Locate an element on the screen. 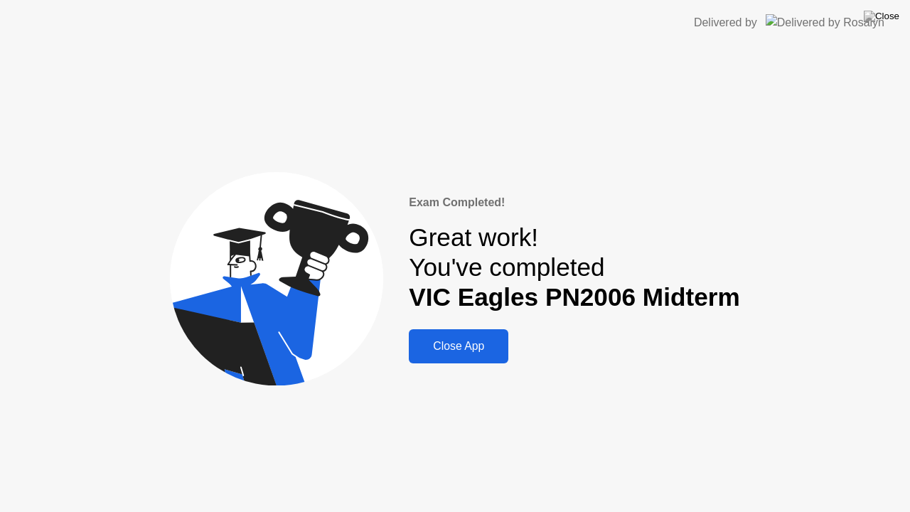  img: Delivered by Rosalyn is located at coordinates (825, 22).